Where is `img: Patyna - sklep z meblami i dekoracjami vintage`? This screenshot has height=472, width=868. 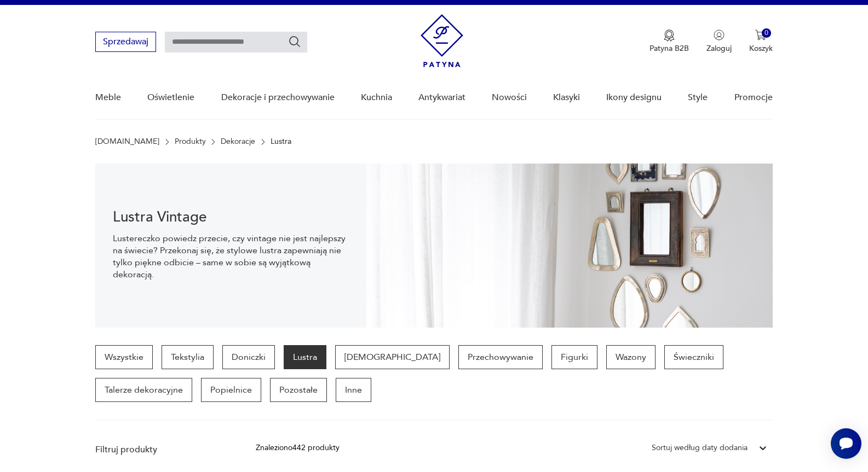
img: Patyna - sklep z meblami i dekoracjami vintage is located at coordinates (442, 40).